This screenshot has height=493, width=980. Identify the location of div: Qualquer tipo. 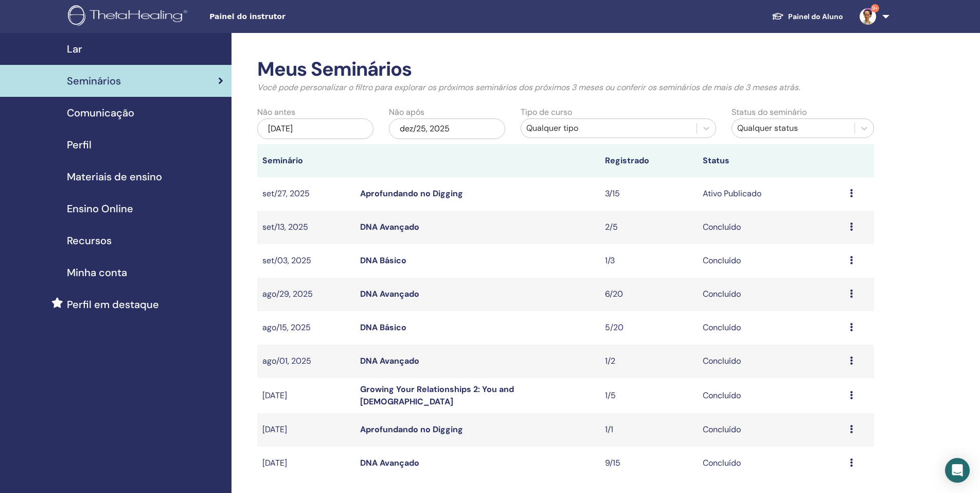
(609, 128).